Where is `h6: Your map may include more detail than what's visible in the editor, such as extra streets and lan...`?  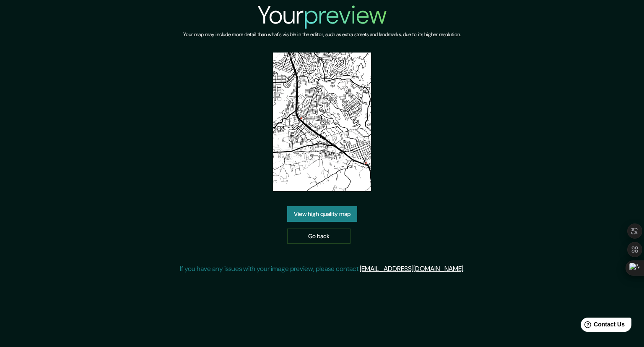
h6: Your map may include more detail than what's visible in the editor, such as extra streets and lan... is located at coordinates (322, 35).